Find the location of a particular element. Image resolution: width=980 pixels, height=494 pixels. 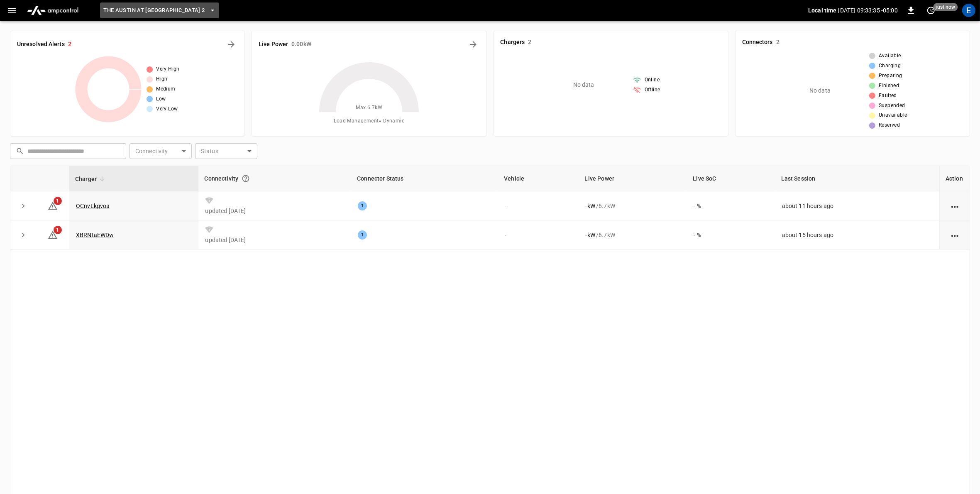

span: Medium is located at coordinates (166, 89).